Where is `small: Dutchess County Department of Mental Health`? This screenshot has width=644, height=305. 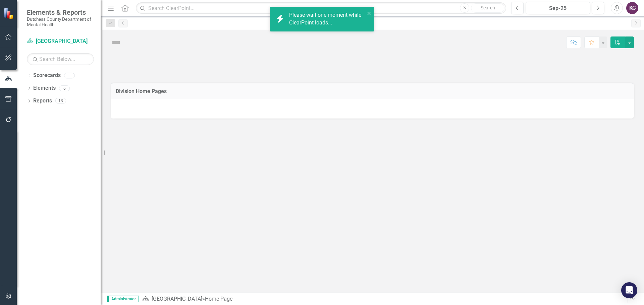 small: Dutchess County Department of Mental Health is located at coordinates (60, 22).